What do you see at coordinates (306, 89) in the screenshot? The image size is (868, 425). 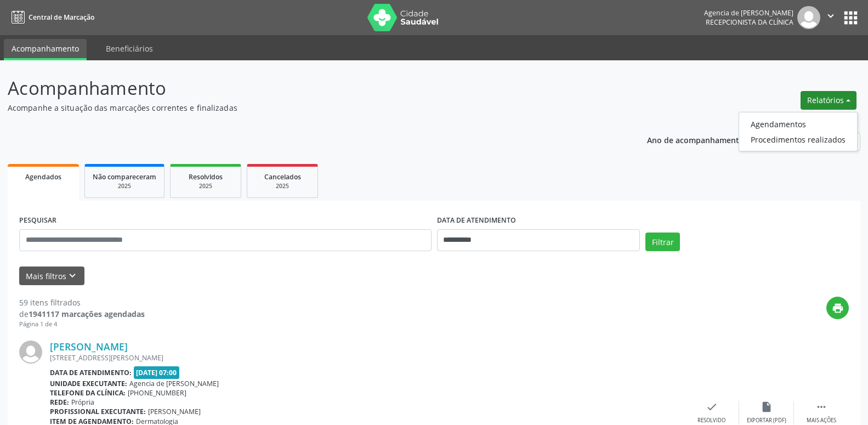 I see `p: Acompanhamento` at bounding box center [306, 89].